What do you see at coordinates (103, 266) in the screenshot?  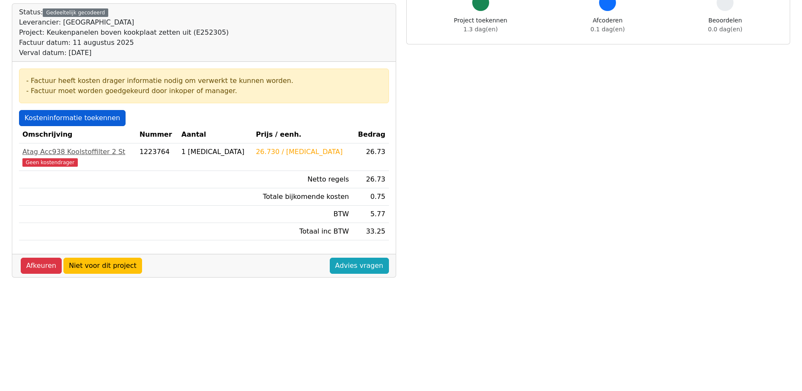 I see `a: Niet voor dit project` at bounding box center [103, 266].